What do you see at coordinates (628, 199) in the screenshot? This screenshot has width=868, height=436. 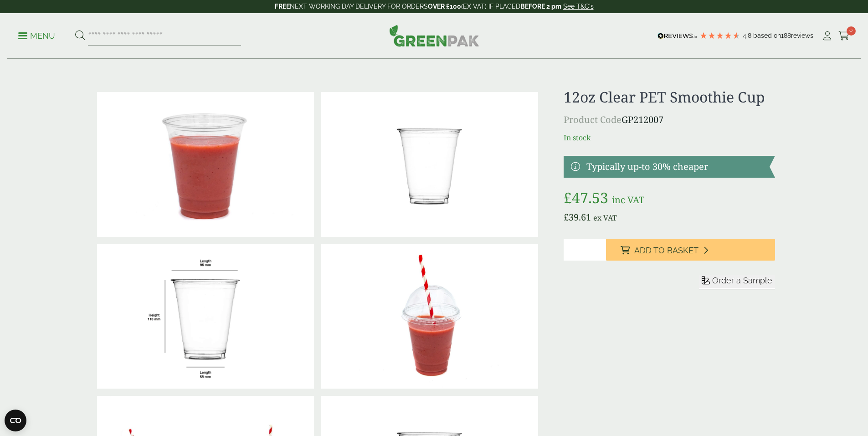 I see `span: inc VAT` at bounding box center [628, 199].